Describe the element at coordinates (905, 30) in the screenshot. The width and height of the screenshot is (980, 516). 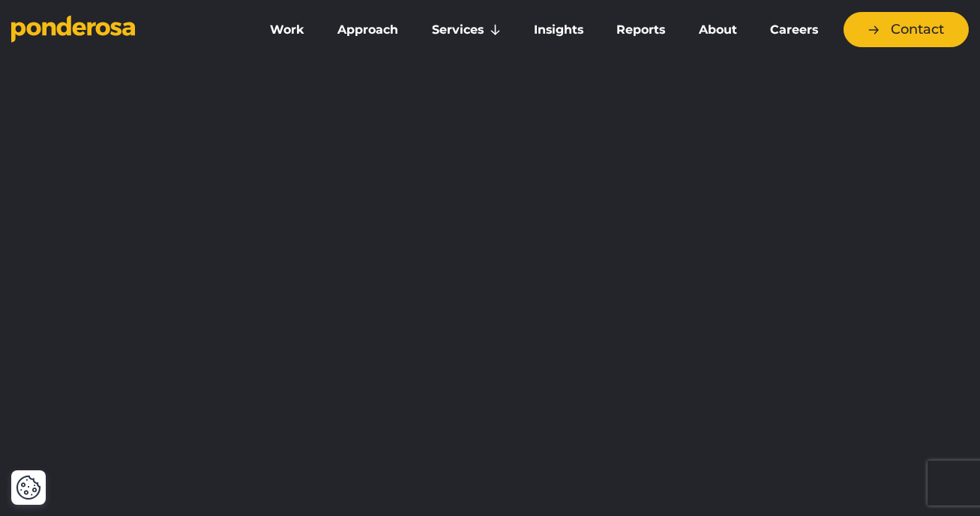
I see `a: Contact` at that location.